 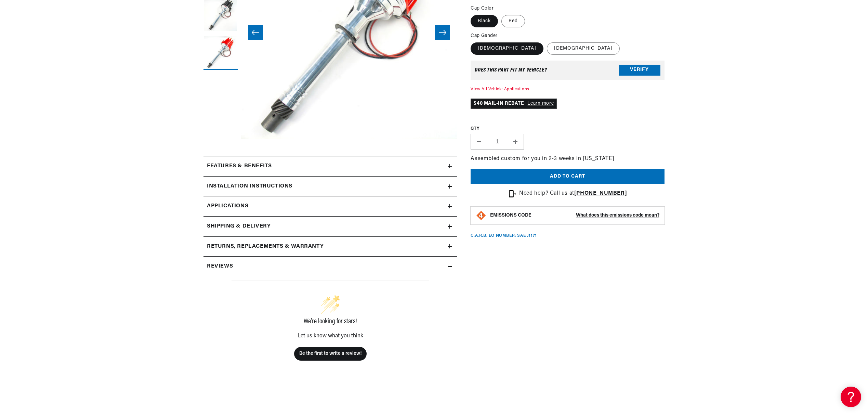 I want to click on p: $40 MAIL-IN REBATE, so click(x=514, y=104).